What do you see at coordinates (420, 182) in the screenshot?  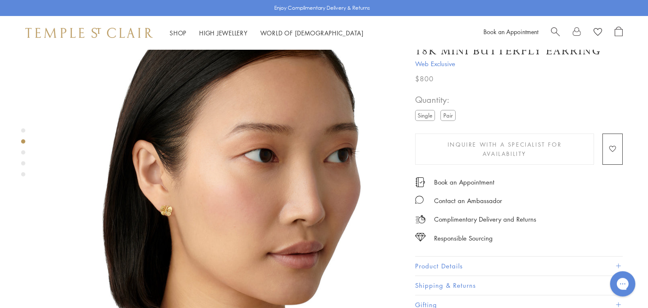 I see `img: icon_appointment.svg` at bounding box center [420, 182].